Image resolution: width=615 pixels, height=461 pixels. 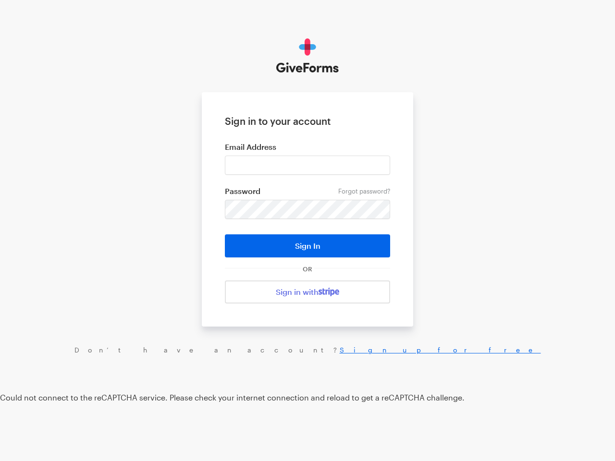 I want to click on a: Forgot password?, so click(x=364, y=191).